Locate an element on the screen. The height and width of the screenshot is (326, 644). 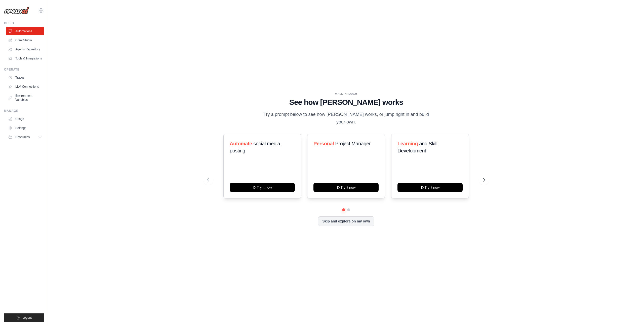
span: Project Manager is located at coordinates (353, 144).